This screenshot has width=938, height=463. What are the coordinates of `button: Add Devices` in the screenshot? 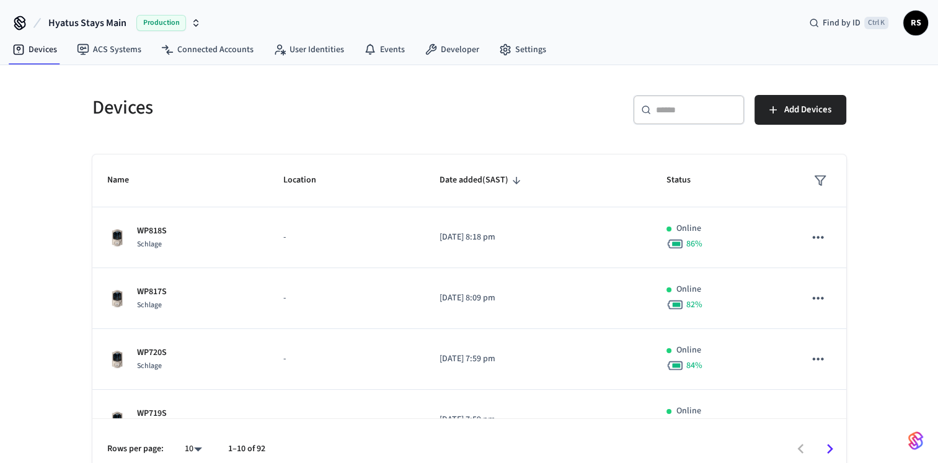 It's located at (800, 110).